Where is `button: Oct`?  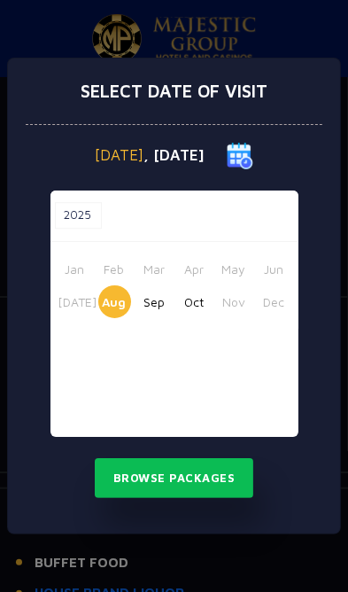 button: Oct is located at coordinates (194, 301).